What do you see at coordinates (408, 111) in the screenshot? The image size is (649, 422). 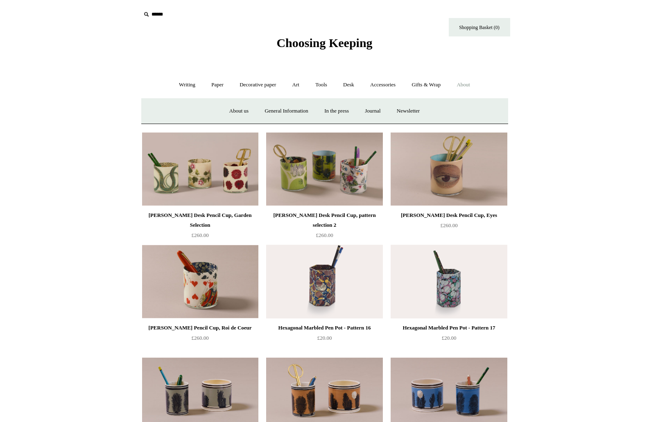 I see `a: Newsletter` at bounding box center [408, 111].